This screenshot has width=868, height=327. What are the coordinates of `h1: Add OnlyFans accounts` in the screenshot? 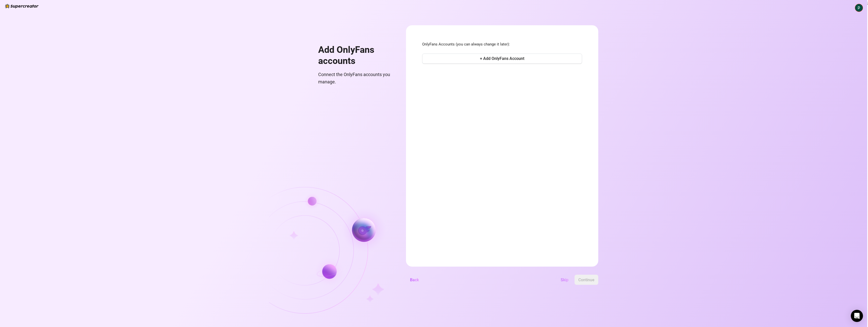 It's located at (356, 55).